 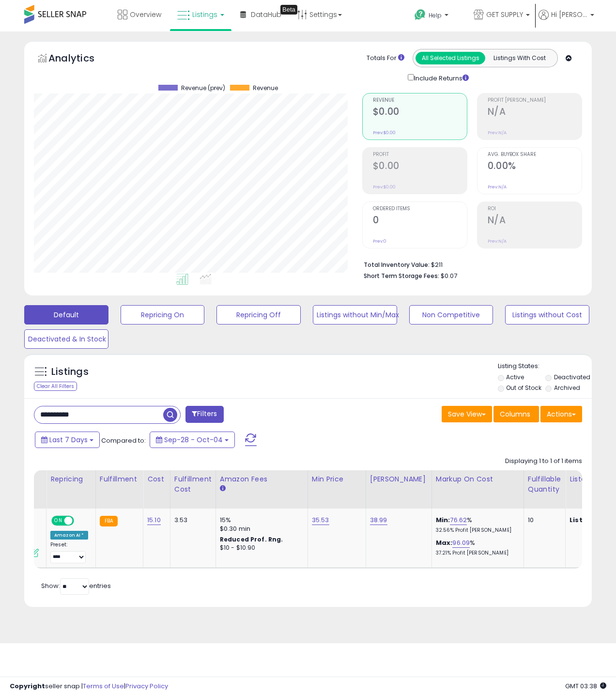 What do you see at coordinates (544, 461) in the screenshot?
I see `div: Displaying 1 to 1 of 1 items` at bounding box center [544, 461].